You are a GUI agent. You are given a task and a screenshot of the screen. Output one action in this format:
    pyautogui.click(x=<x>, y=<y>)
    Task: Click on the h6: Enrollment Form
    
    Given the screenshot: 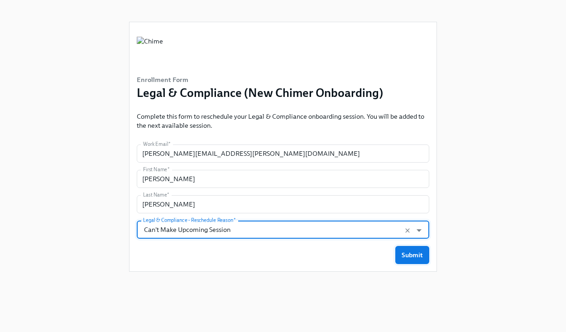 What is the action you would take?
    pyautogui.click(x=260, y=80)
    